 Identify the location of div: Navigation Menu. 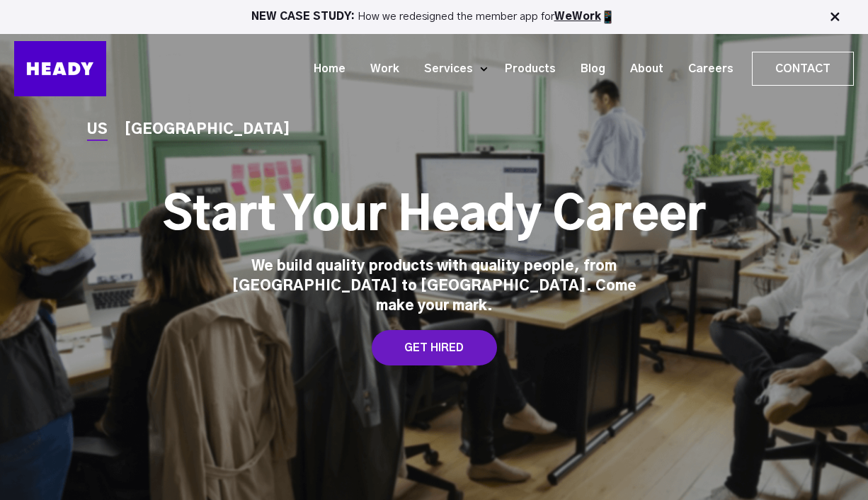
(487, 69).